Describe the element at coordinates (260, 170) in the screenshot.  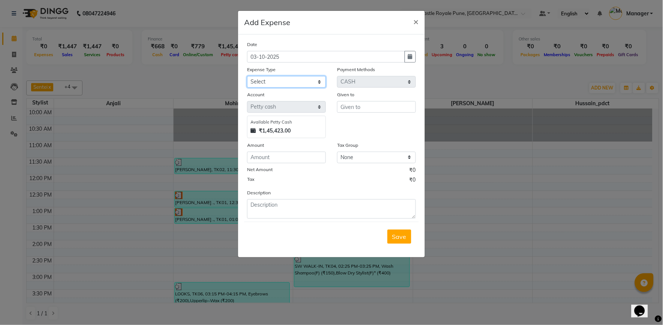
I see `label: Net Amount` at that location.